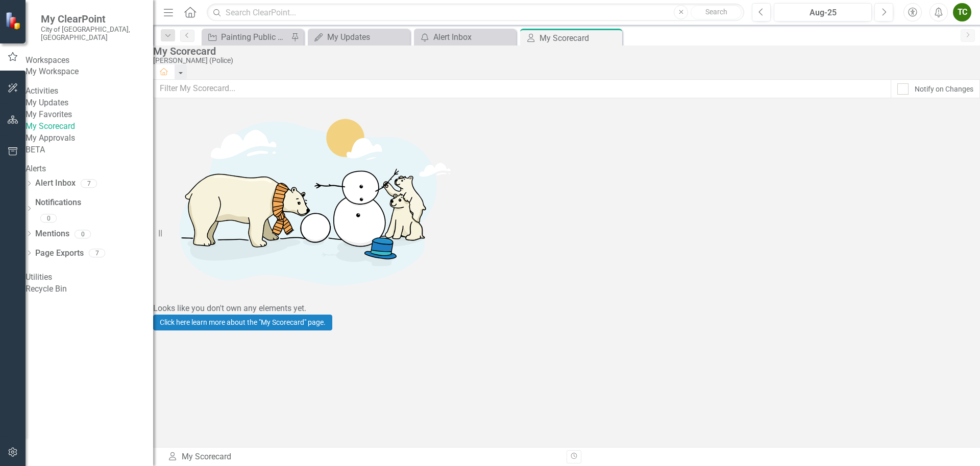 The width and height of the screenshot is (980, 466). What do you see at coordinates (716, 12) in the screenshot?
I see `span: Search` at bounding box center [716, 12].